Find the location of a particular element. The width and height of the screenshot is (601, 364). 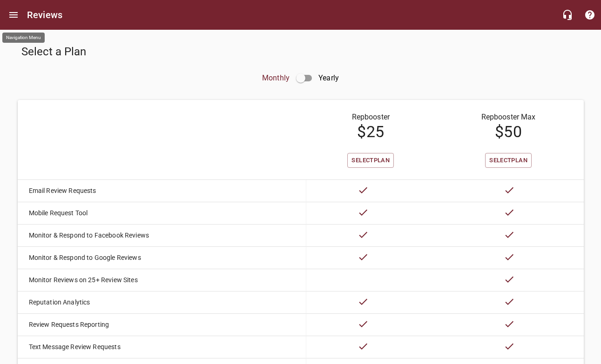

p: Mobile Request Tool is located at coordinates (153, 213).